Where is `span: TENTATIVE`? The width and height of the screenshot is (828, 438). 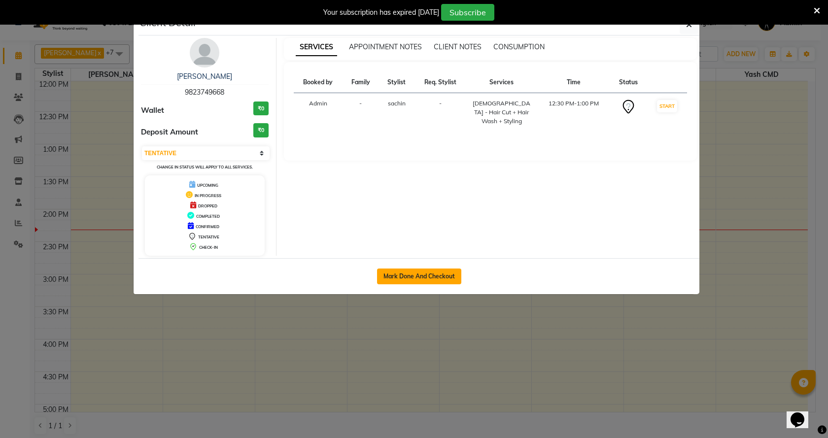
span: TENTATIVE is located at coordinates (208, 237).